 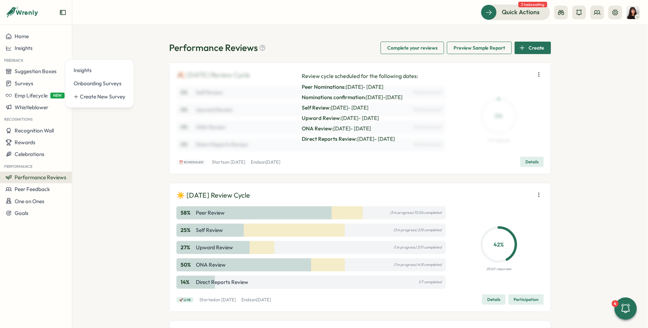 What do you see at coordinates (22, 36) in the screenshot?
I see `span: Home` at bounding box center [22, 36].